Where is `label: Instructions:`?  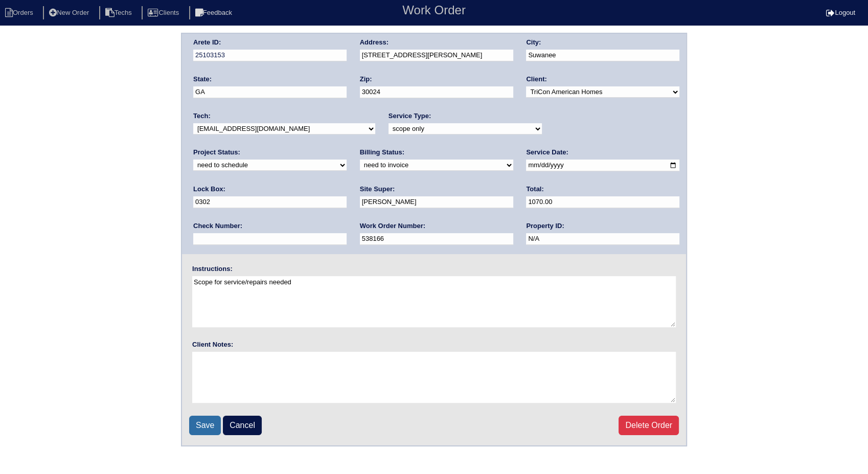
label: Instructions: is located at coordinates (213, 268).